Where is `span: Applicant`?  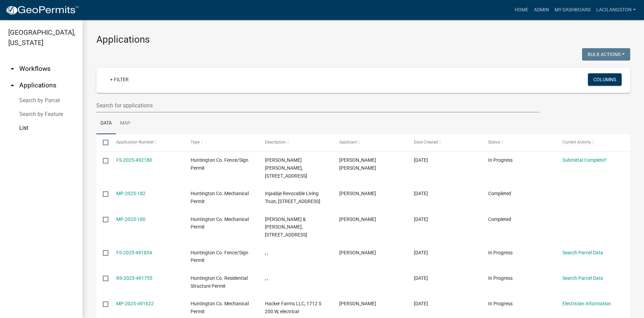 span: Applicant is located at coordinates (348, 142).